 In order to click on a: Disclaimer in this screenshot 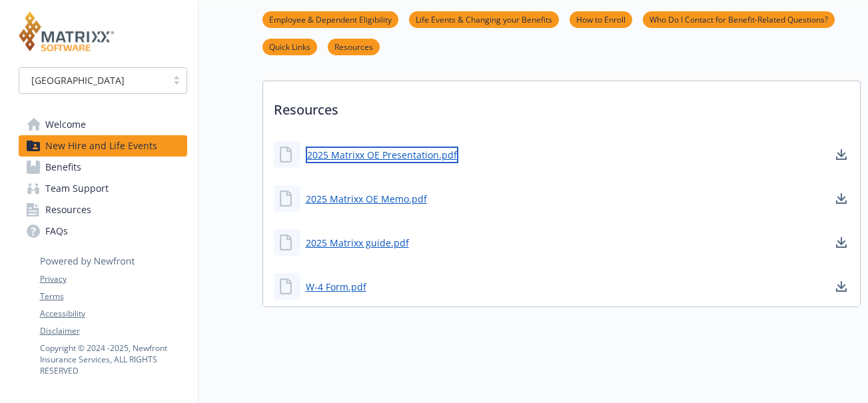, I will do `click(113, 331)`.